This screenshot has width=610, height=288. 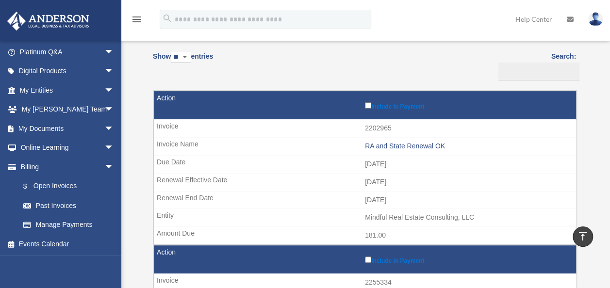 What do you see at coordinates (365, 129) in the screenshot?
I see `td: 2202965` at bounding box center [365, 129].